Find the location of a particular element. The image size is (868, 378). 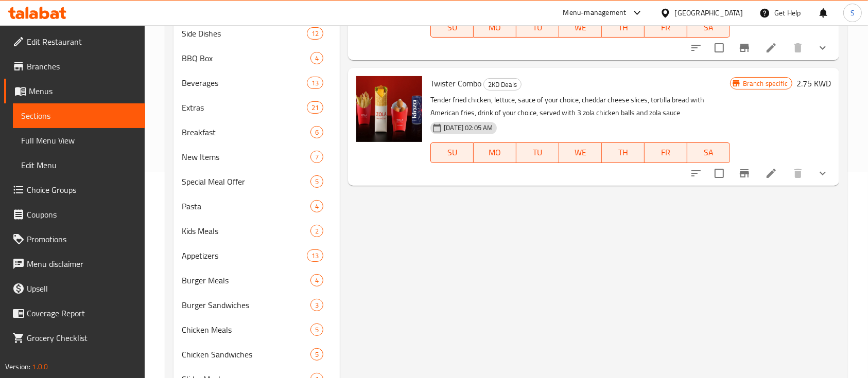

button: TH is located at coordinates (623, 153).